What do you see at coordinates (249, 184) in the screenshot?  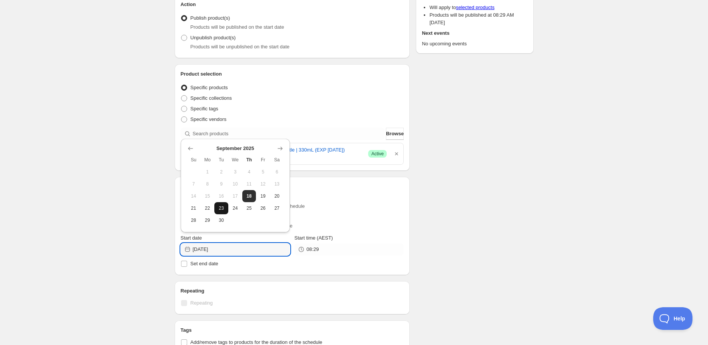 I see `span: 11` at bounding box center [249, 184].